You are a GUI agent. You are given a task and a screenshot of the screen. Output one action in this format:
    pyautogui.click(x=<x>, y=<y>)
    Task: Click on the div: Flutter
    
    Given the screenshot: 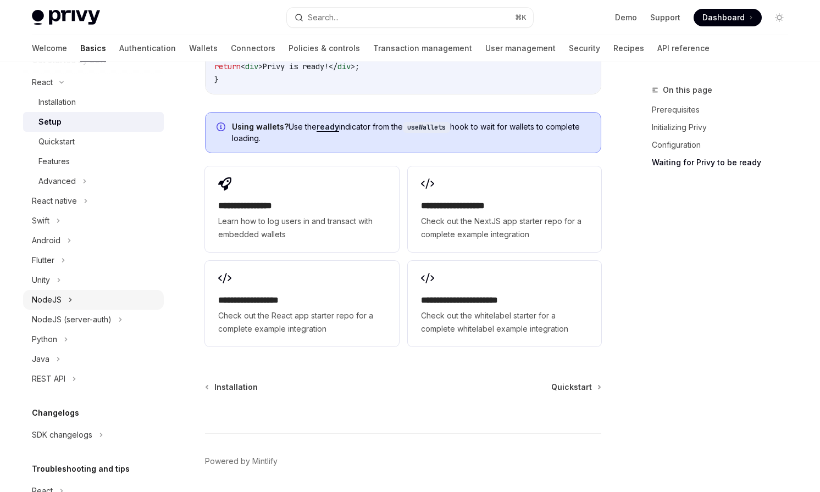 What is the action you would take?
    pyautogui.click(x=43, y=260)
    